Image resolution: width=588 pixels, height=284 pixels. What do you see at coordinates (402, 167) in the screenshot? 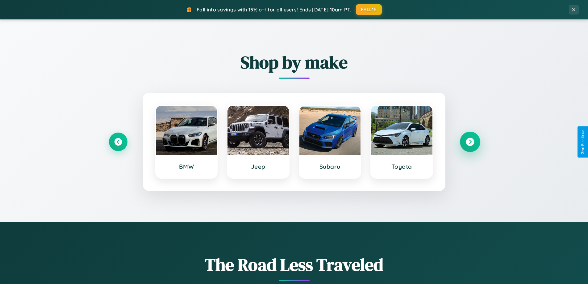
I see `h3: Toyota` at bounding box center [402, 167].